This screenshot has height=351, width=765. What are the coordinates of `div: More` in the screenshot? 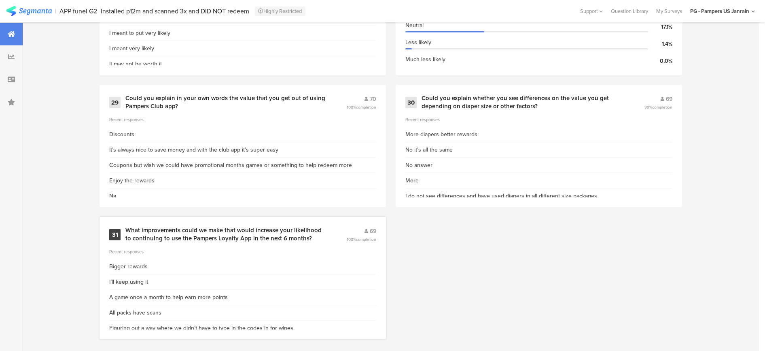 It's located at (412, 180).